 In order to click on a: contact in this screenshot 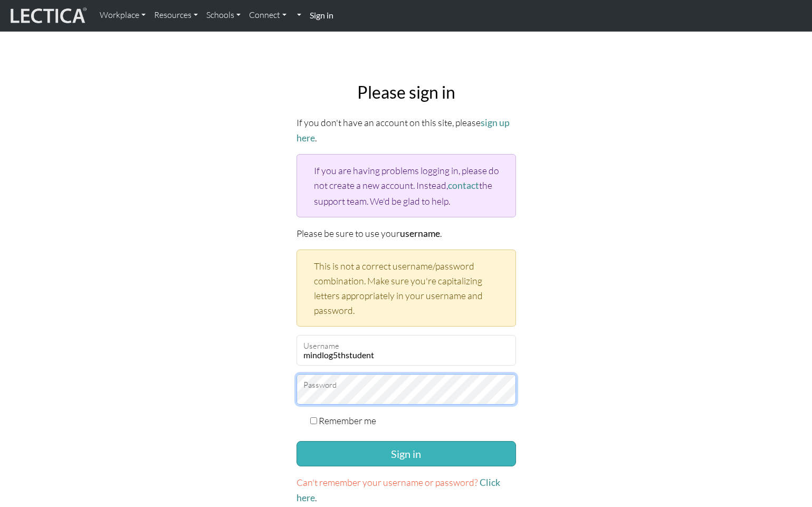, I will do `click(463, 185)`.